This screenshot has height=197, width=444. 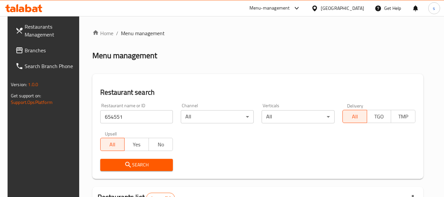 I want to click on span: 1.0.0, so click(x=33, y=84).